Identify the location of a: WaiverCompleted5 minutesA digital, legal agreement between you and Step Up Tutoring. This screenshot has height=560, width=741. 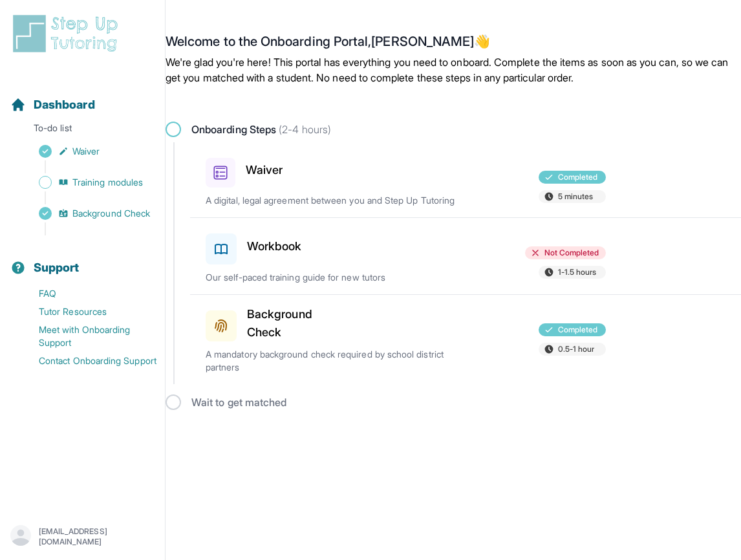
(465, 180).